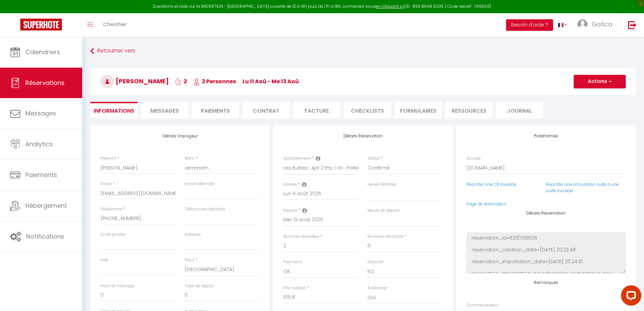 The width and height of the screenshot is (644, 311). I want to click on label: Nombre d'adultes, so click(301, 236).